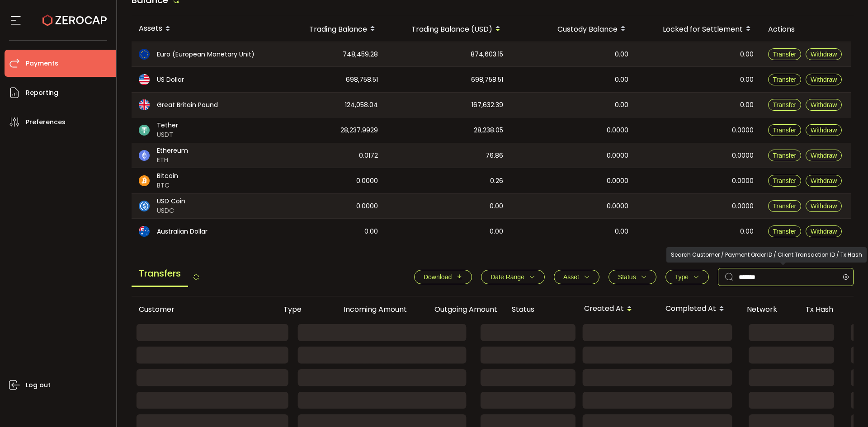 The image size is (868, 427). What do you see at coordinates (42, 63) in the screenshot?
I see `span: Payments` at bounding box center [42, 63].